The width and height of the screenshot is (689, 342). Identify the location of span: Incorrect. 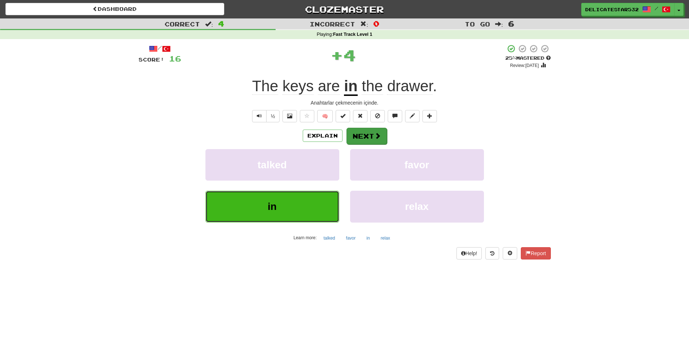
(332, 24).